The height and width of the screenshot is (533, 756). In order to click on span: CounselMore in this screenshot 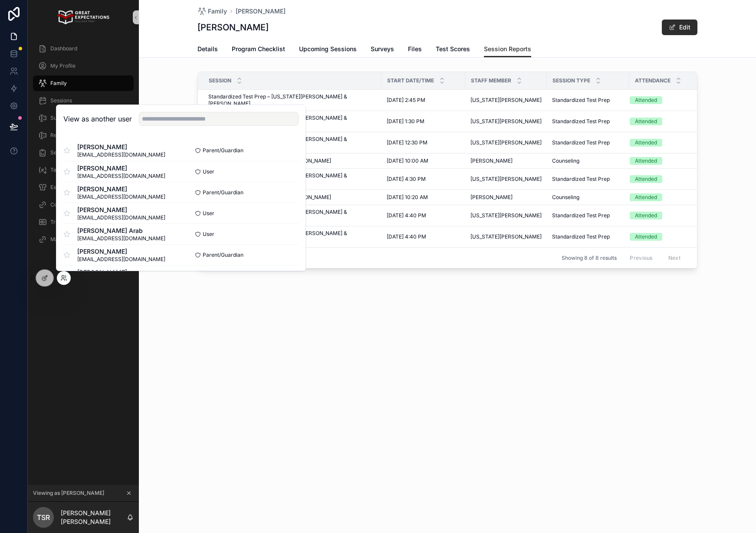, I will do `click(67, 205)`.